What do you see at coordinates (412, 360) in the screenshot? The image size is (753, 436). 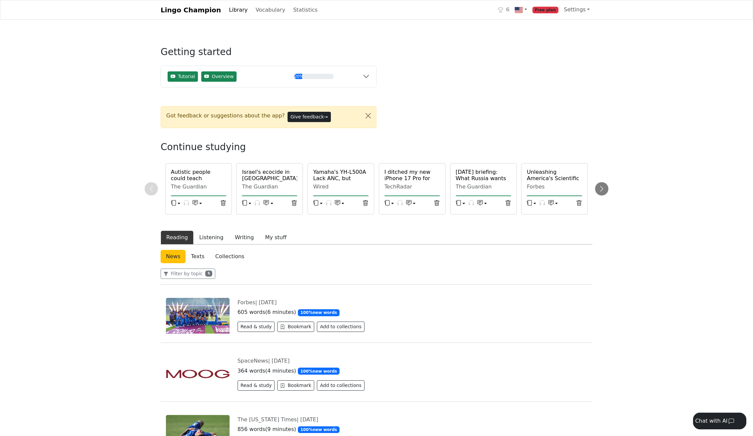 I see `div: SpaceNews |` at bounding box center [412, 360].